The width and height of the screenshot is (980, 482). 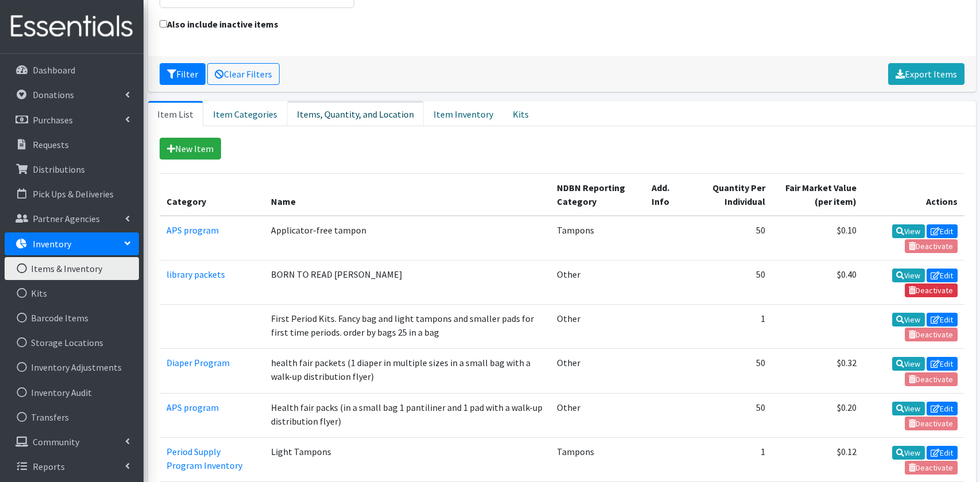 I want to click on a: Distributions, so click(x=72, y=169).